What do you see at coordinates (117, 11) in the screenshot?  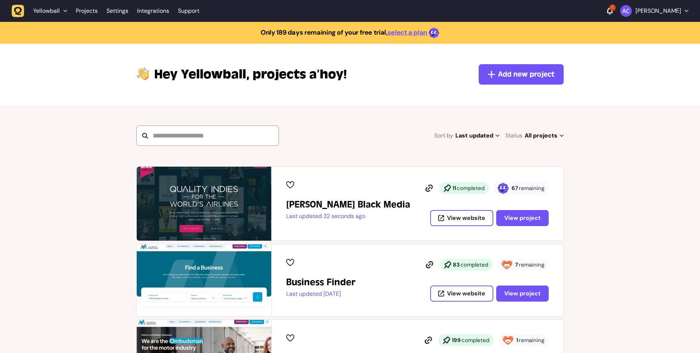 I see `a: Settings` at bounding box center [117, 11].